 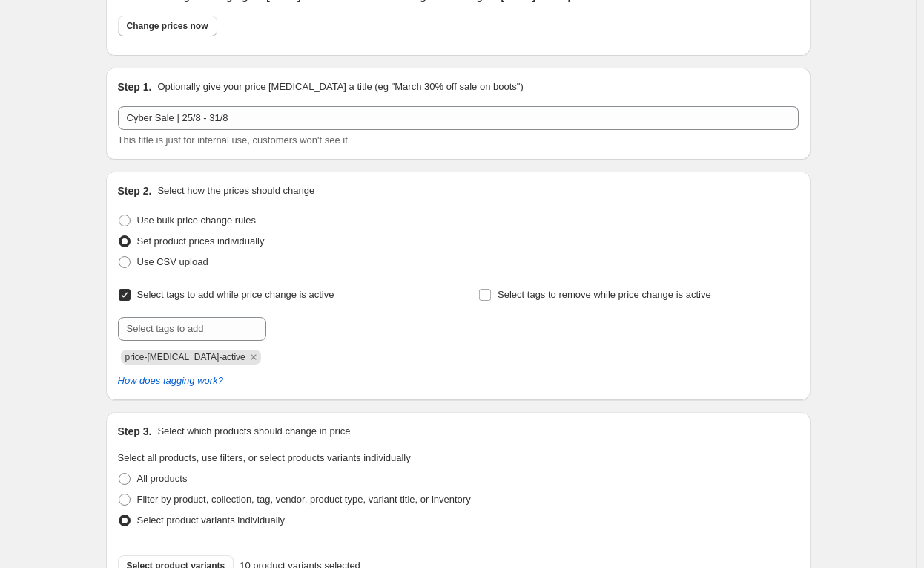 I want to click on span: Change prices now, so click(x=168, y=26).